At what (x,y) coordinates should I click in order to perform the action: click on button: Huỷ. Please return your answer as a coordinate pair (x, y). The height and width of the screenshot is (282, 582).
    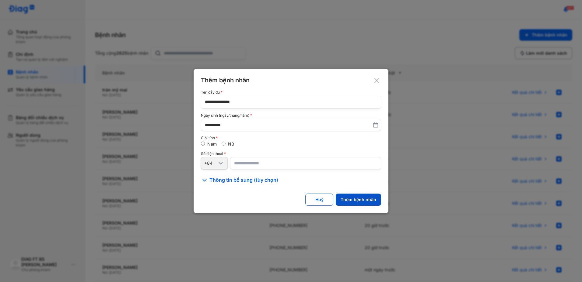
    Looking at the image, I should click on (319, 200).